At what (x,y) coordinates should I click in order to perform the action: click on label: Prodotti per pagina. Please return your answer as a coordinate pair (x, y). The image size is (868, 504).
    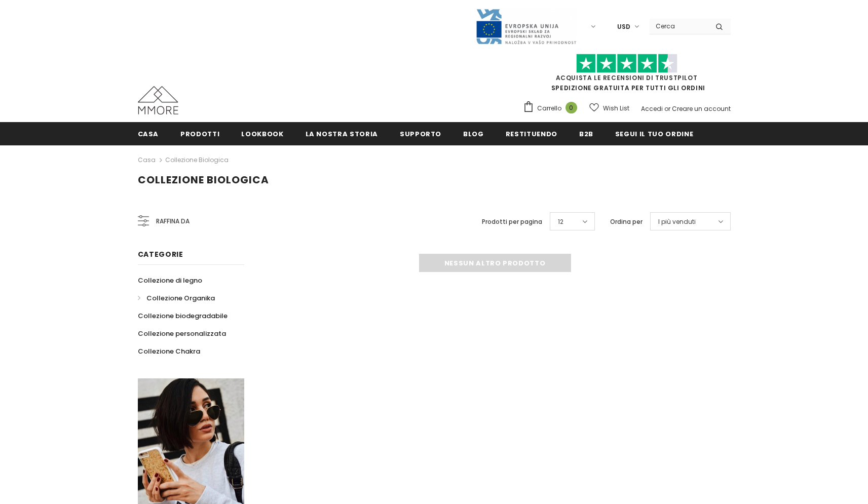
    Looking at the image, I should click on (512, 222).